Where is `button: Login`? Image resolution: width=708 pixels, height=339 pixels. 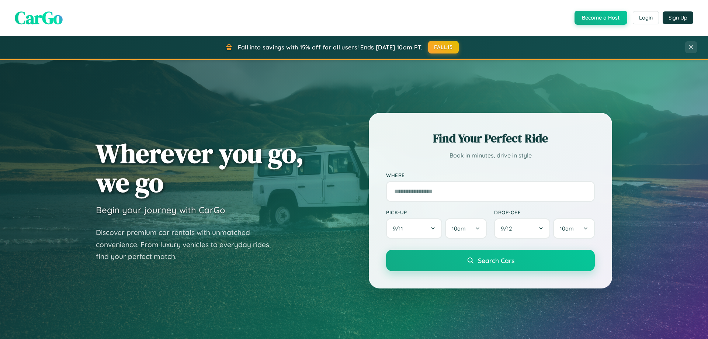 button: Login is located at coordinates (646, 18).